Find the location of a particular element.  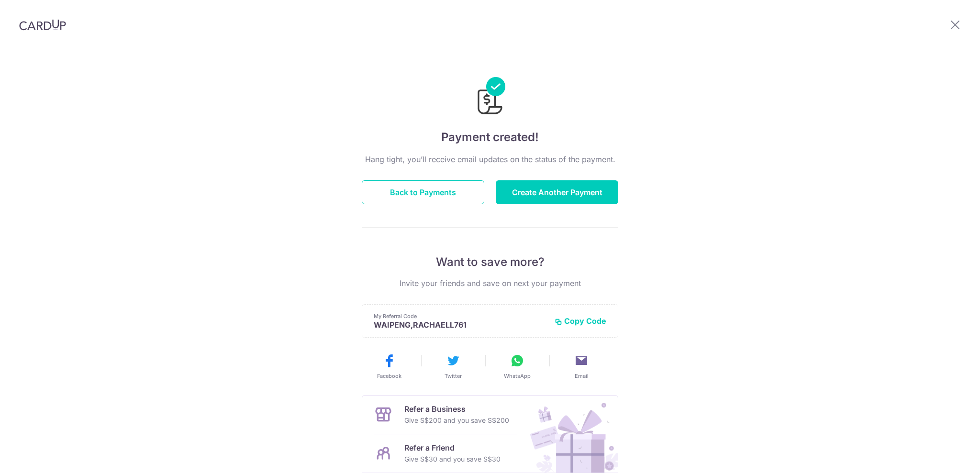

button: Create Another Payment is located at coordinates (557, 192).